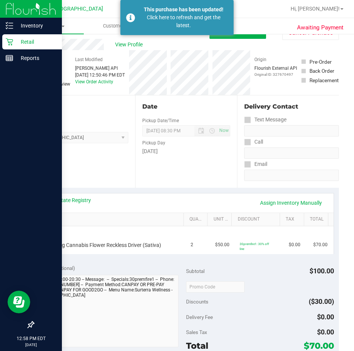 This screenshot has width=354, height=351. What do you see at coordinates (197, 346) in the screenshot?
I see `span: Total` at bounding box center [197, 346].